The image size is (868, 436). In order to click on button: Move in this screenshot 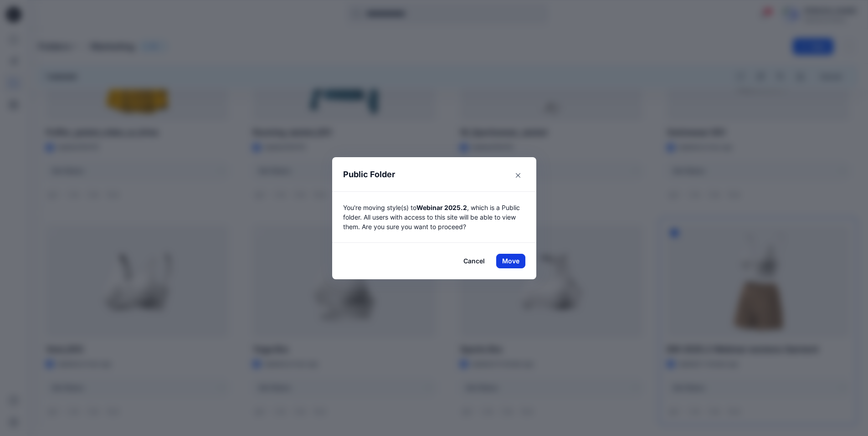, I will do `click(511, 261)`.